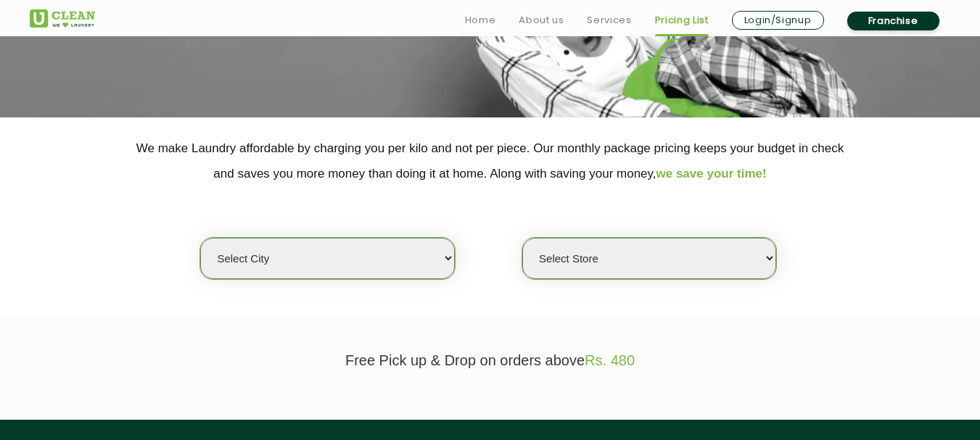 This screenshot has width=980, height=440. I want to click on p: We make Laundry affordable by charging you per kilo and not per piece. Our monthly package pricin..., so click(491, 161).